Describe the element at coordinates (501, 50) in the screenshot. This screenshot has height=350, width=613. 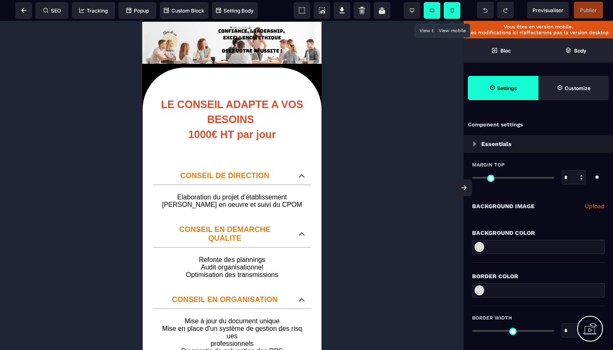
I see `span: Open Blocks` at that location.